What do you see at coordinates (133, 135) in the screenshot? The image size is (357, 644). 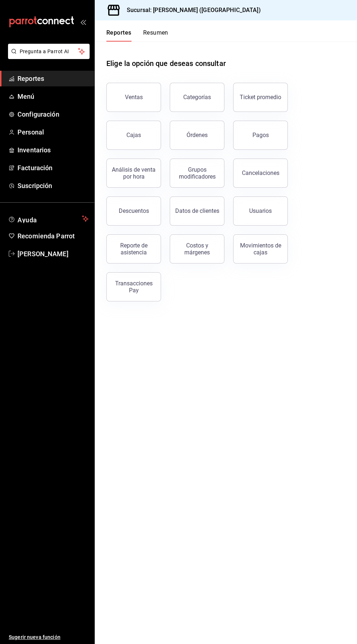 I see `a: Cajas` at bounding box center [133, 135].